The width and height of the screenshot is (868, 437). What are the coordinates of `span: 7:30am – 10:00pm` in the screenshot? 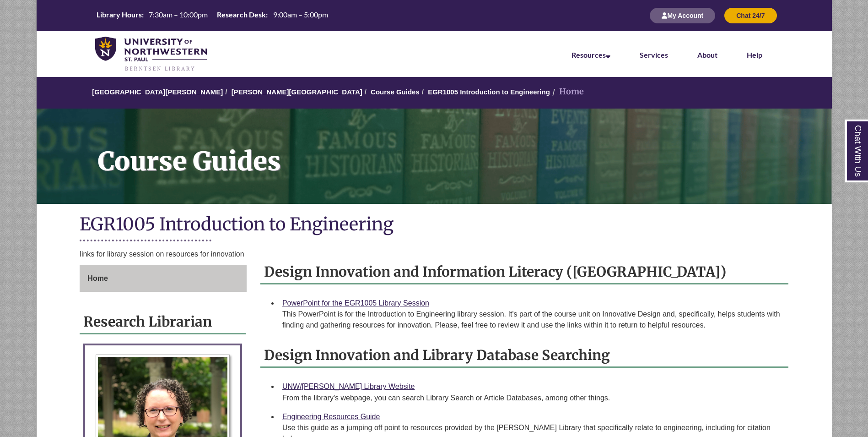 It's located at (178, 14).